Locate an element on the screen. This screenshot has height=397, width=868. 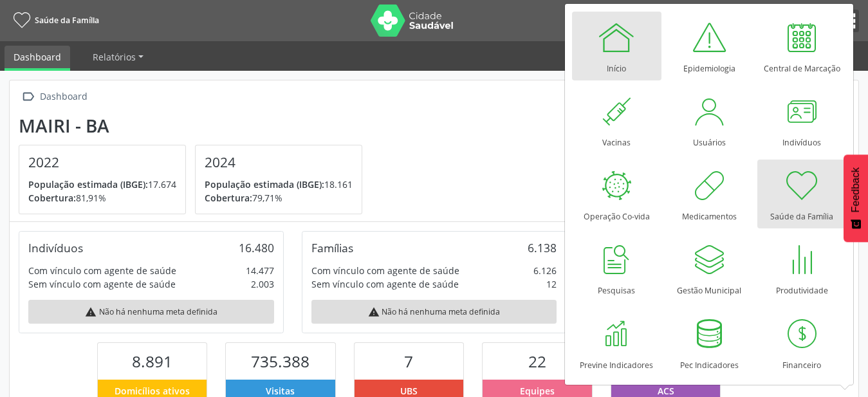
p: 18.161 is located at coordinates (279, 184).